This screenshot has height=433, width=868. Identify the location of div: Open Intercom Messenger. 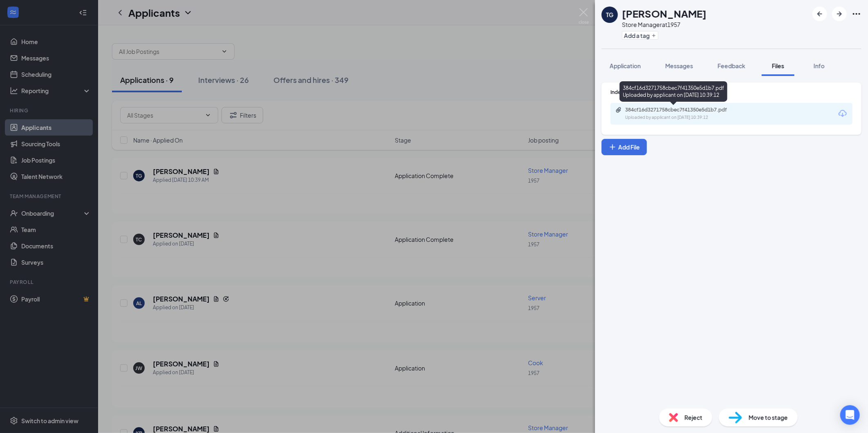
(850, 415).